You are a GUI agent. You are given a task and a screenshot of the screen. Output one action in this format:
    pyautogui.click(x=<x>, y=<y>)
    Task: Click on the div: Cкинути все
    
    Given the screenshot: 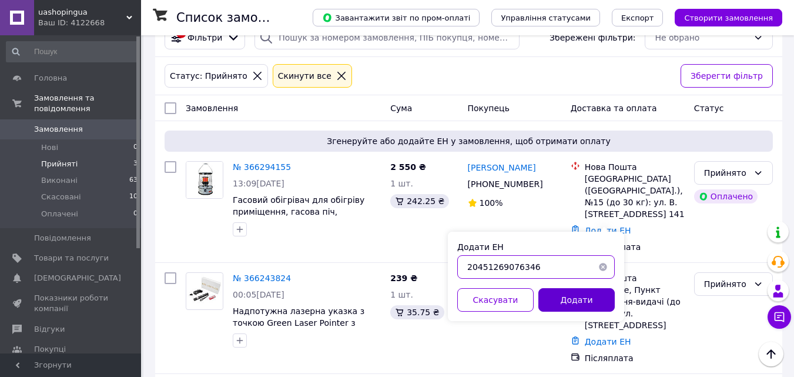 What is the action you would take?
    pyautogui.click(x=304, y=76)
    